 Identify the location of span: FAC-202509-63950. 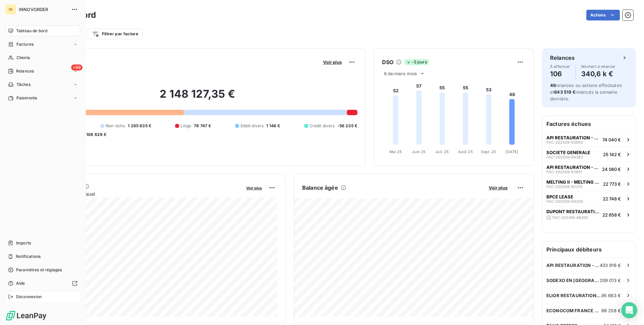
(564, 142).